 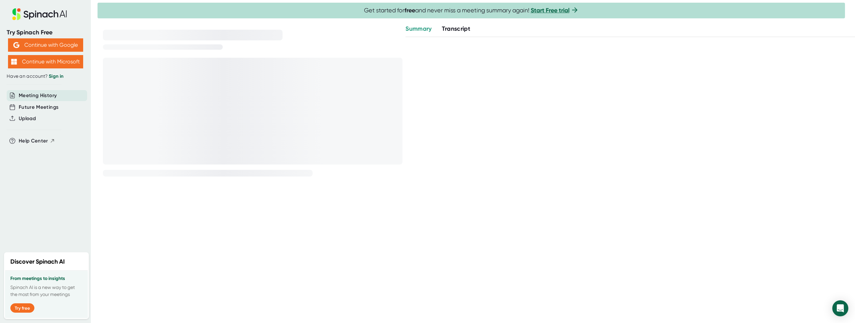 I want to click on div: Try Spinach Free, so click(x=45, y=32).